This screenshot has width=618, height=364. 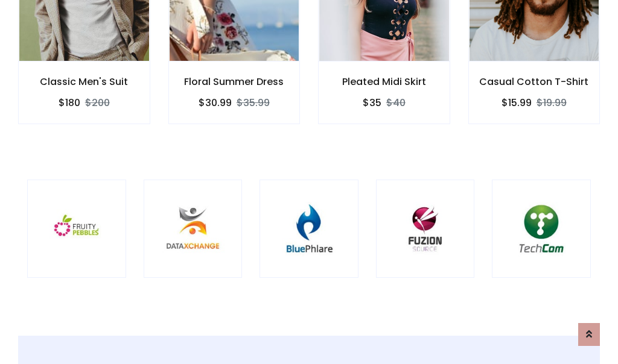 What do you see at coordinates (534, 81) in the screenshot?
I see `h6: Casual Cotton T-Shirt` at bounding box center [534, 81].